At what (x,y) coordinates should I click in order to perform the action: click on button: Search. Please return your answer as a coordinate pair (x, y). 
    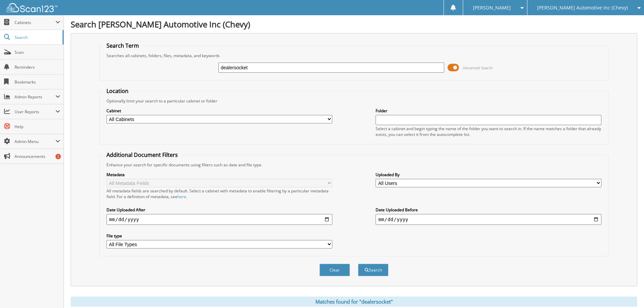
    Looking at the image, I should click on (373, 270).